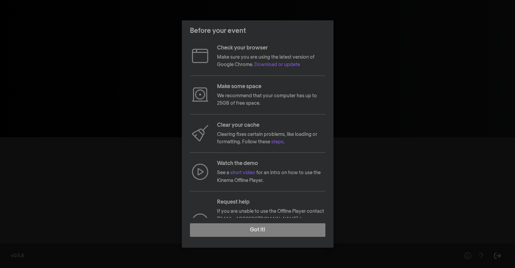 Image resolution: width=515 pixels, height=268 pixels. I want to click on p: Check your browser, so click(271, 48).